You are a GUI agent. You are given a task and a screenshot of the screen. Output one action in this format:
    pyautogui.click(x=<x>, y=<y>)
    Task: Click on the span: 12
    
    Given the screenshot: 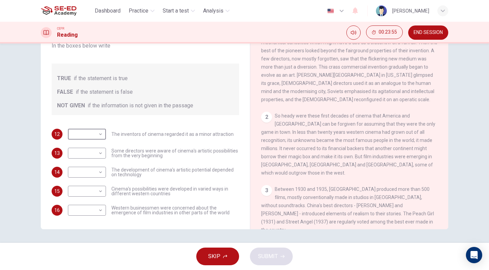 What is the action you would take?
    pyautogui.click(x=57, y=134)
    